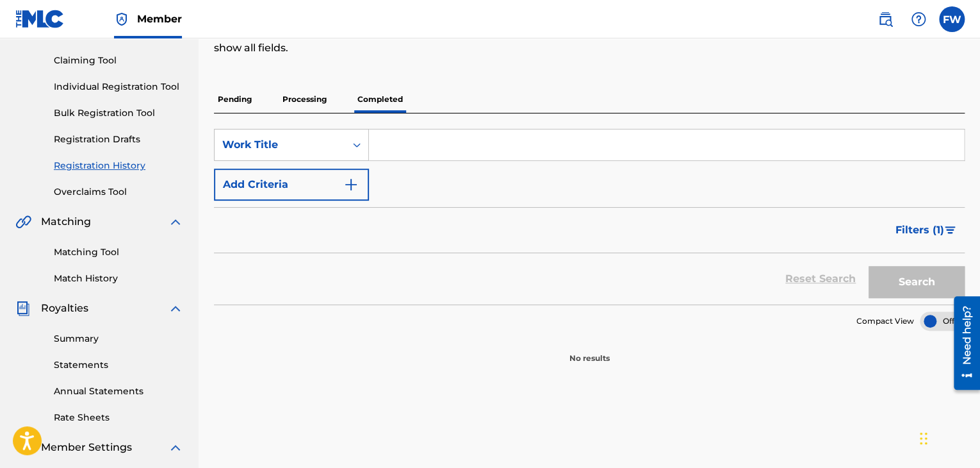 The image size is (980, 468). I want to click on img: Top Rightsholder, so click(122, 19).